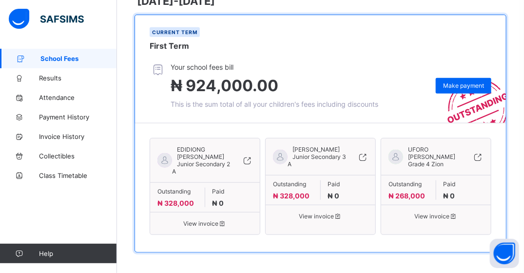 Image resolution: width=524 pixels, height=273 pixels. What do you see at coordinates (78, 98) in the screenshot?
I see `span: Attendance` at bounding box center [78, 98].